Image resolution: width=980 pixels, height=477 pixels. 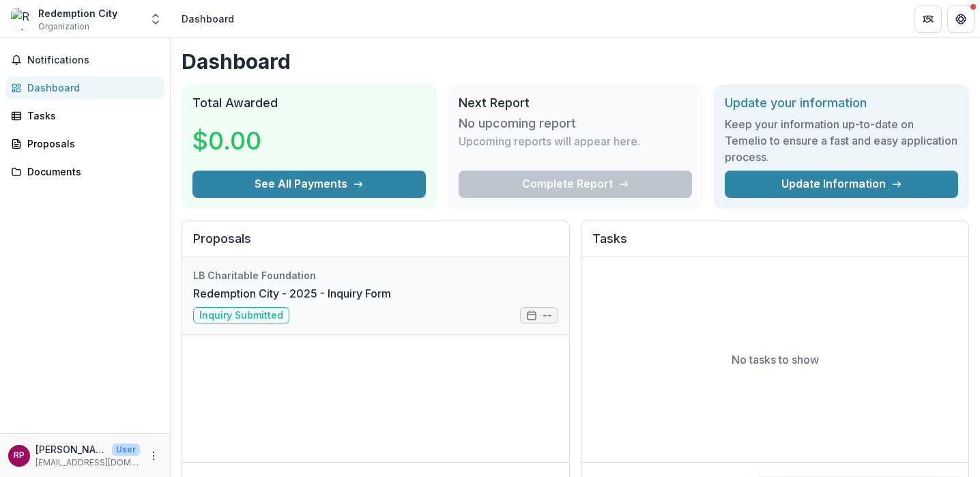 I want to click on h3: No upcoming report, so click(x=518, y=124).